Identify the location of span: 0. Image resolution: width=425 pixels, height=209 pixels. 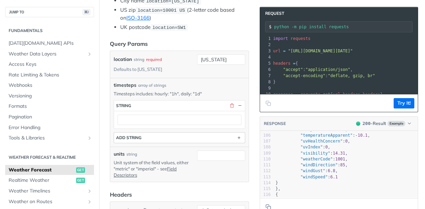
(346, 141).